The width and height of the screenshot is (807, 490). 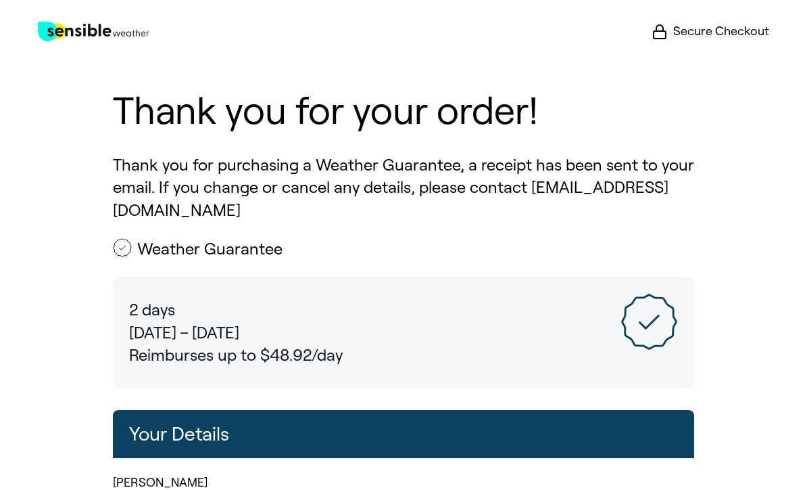 I want to click on h2: Your Details, so click(x=404, y=433).